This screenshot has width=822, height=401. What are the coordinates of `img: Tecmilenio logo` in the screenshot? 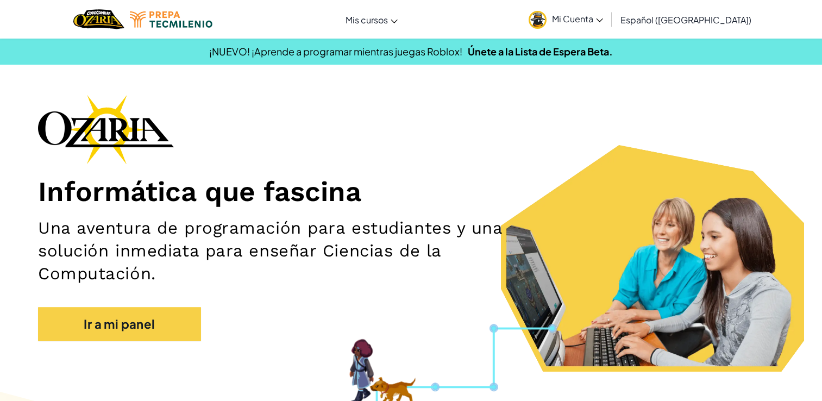 It's located at (171, 20).